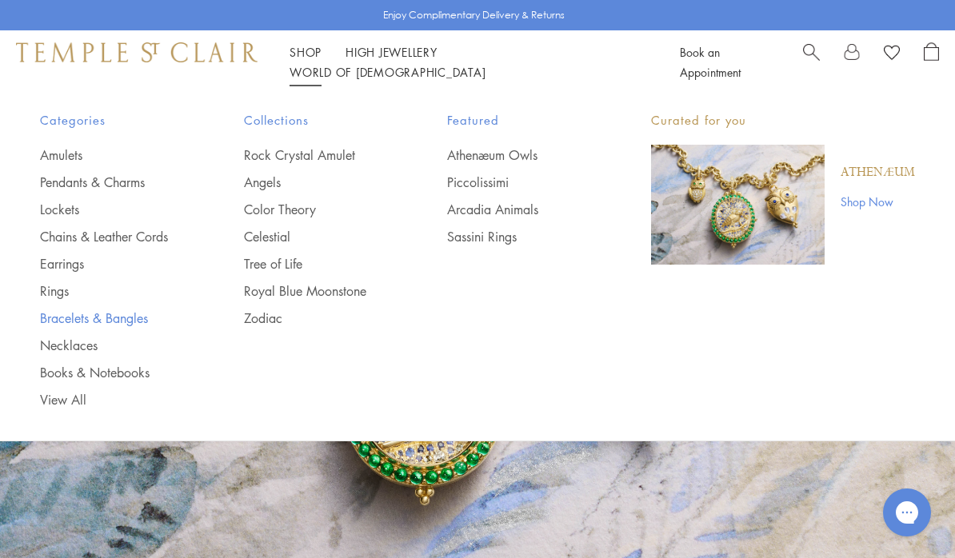 The height and width of the screenshot is (558, 955). I want to click on nav: Main navigation, so click(466, 62).